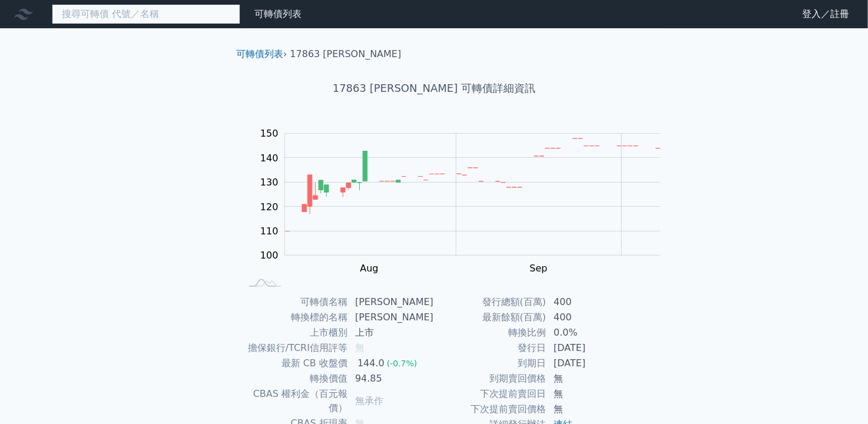  Describe the element at coordinates (269, 183) in the screenshot. I see `tspan: 130` at that location.